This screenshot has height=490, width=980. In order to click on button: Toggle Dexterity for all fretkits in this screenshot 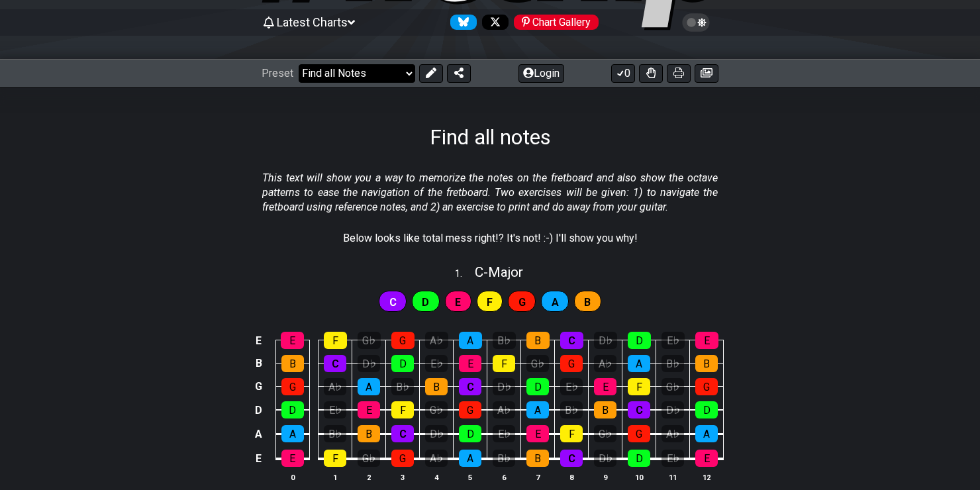, I will do `click(650, 74)`.